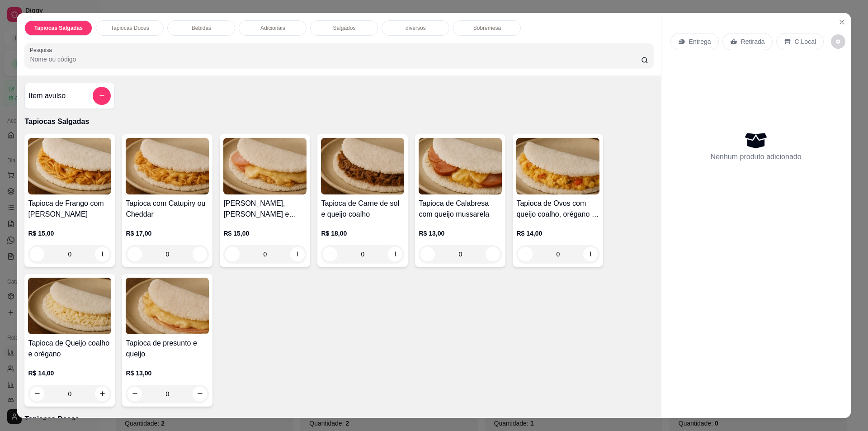 Image resolution: width=868 pixels, height=431 pixels. Describe the element at coordinates (102, 96) in the screenshot. I see `button: add-separate-item` at that location.